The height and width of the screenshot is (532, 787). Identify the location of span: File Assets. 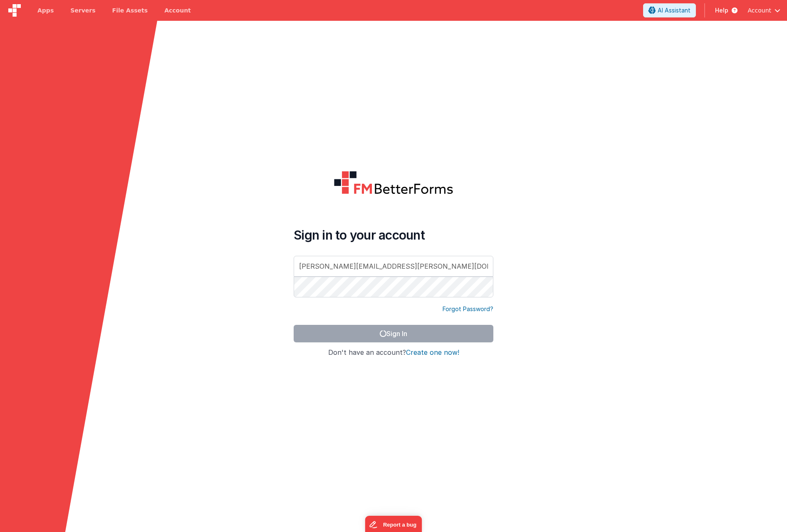
(130, 11).